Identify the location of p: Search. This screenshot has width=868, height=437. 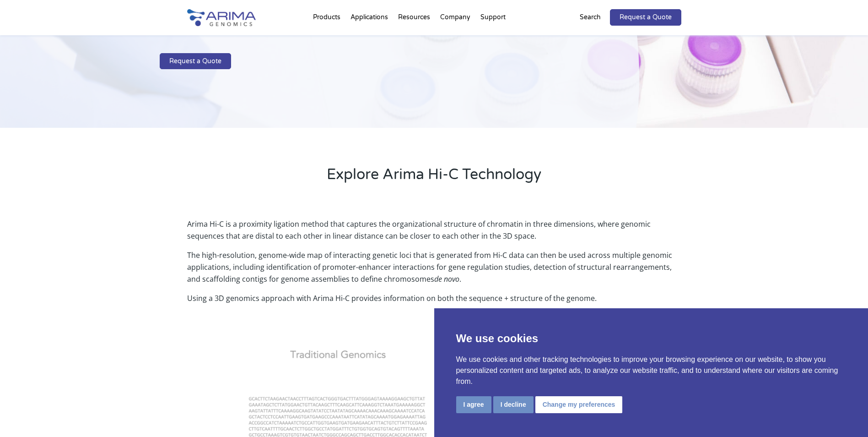
(590, 17).